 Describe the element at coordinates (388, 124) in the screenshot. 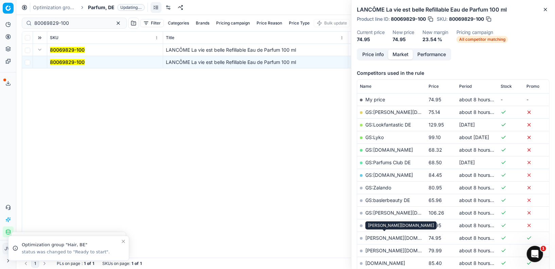

I see `a: GS:Lookfantastic DE` at that location.